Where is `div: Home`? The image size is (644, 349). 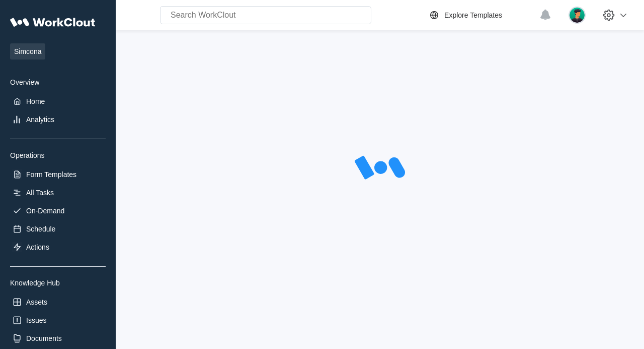
div: Home is located at coordinates (36, 101).